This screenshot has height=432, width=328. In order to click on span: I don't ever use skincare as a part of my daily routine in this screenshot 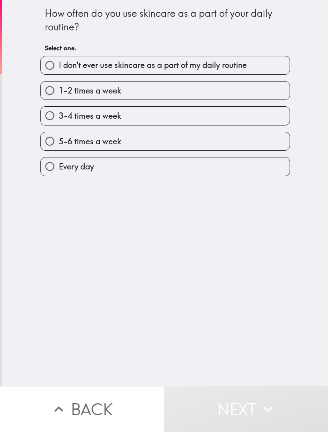, I will do `click(153, 65)`.